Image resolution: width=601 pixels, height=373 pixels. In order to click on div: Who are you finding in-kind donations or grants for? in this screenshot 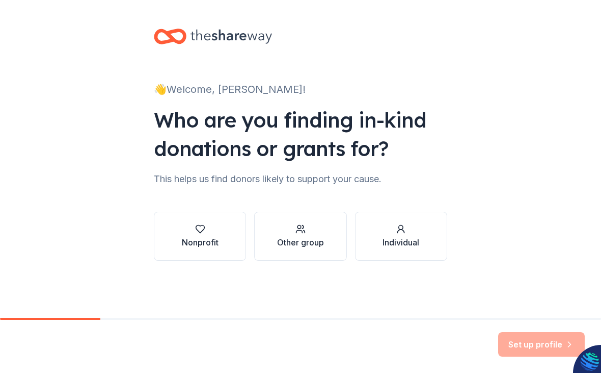, I will do `click(301, 134)`.